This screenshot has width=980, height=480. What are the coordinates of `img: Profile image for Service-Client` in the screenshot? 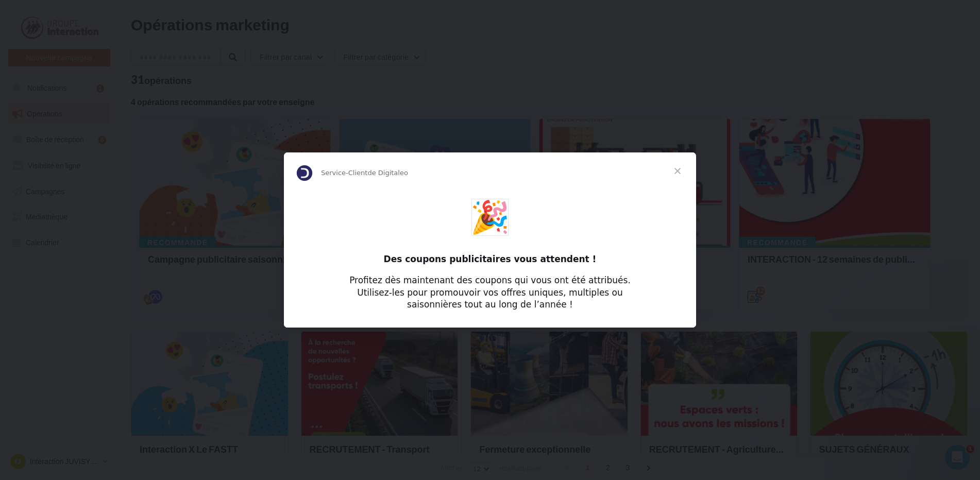 It's located at (305, 173).